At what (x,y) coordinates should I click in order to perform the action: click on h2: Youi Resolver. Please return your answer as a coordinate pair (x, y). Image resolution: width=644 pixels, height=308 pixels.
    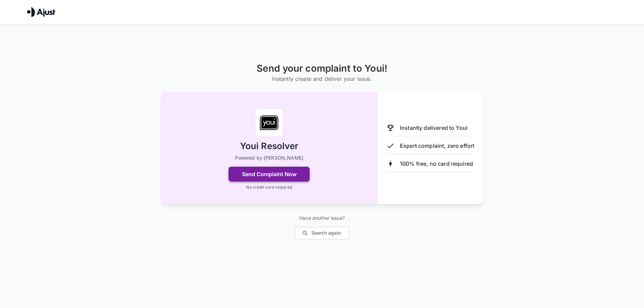
    Looking at the image, I should click on (269, 146).